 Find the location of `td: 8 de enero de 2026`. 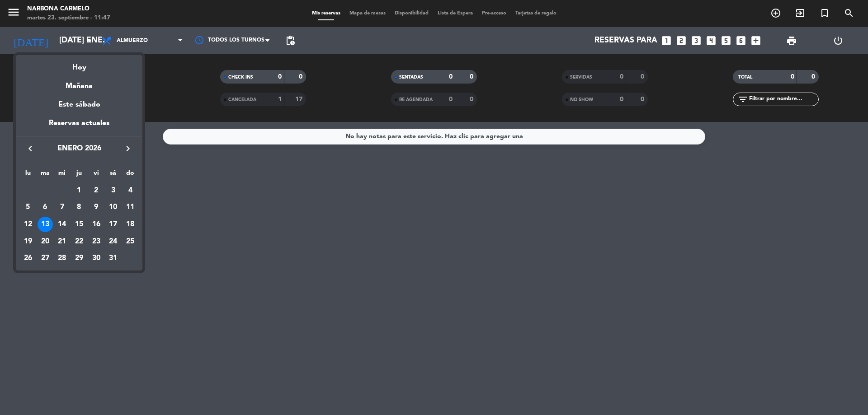

td: 8 de enero de 2026 is located at coordinates (79, 208).